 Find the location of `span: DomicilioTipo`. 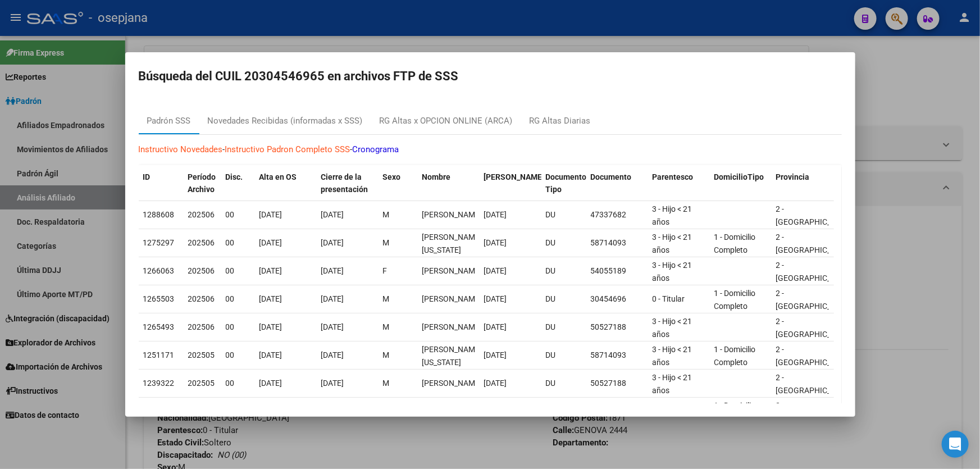

span: DomicilioTipo is located at coordinates (739, 177).